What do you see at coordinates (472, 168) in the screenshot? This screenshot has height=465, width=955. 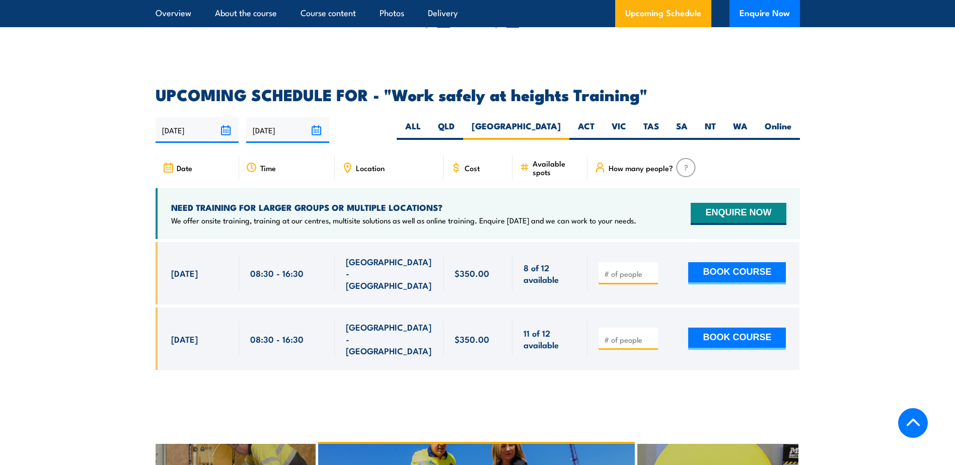 I see `span: Cost` at bounding box center [472, 168].